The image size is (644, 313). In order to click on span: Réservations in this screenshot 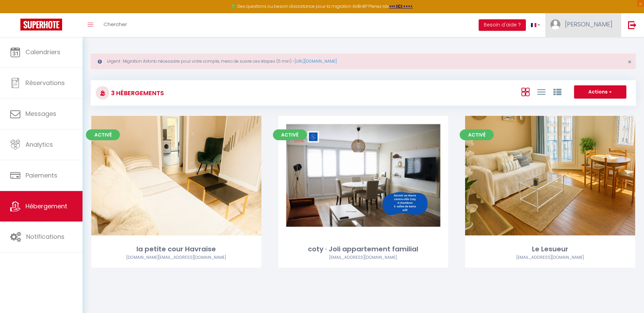, I will do `click(45, 83)`.